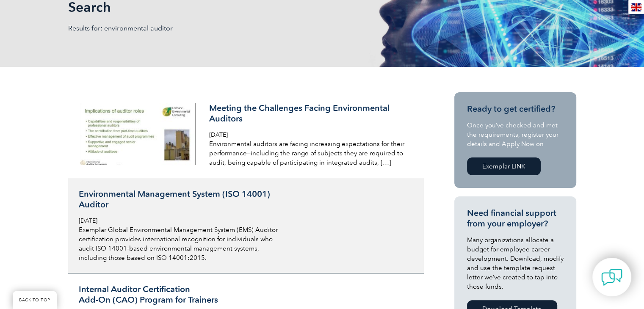 This screenshot has width=644, height=309. What do you see at coordinates (515, 109) in the screenshot?
I see `h3: Ready to get certified?` at bounding box center [515, 109].